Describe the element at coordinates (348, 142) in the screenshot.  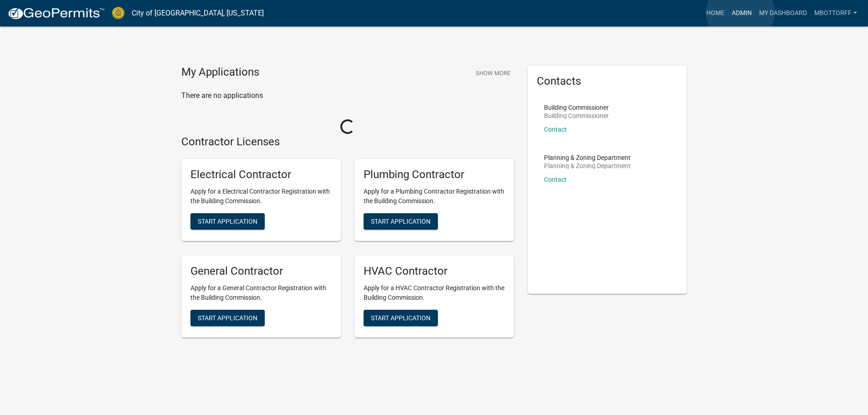
I see `h4: Contractor Licenses` at that location.